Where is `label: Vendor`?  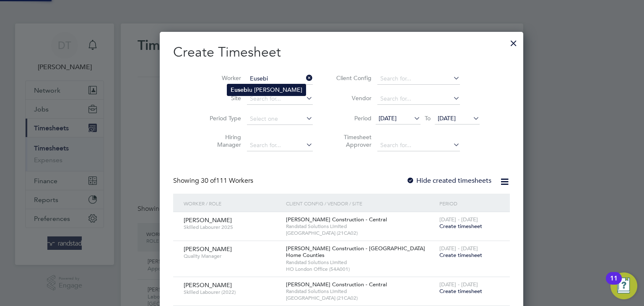
label: Vendor is located at coordinates (353, 98).